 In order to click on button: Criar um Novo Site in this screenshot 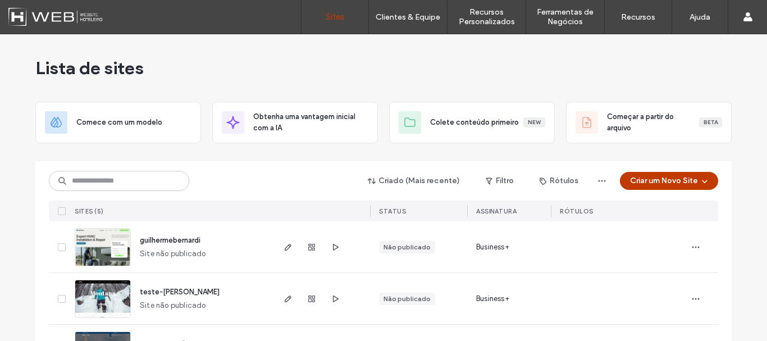, I will do `click(669, 181)`.